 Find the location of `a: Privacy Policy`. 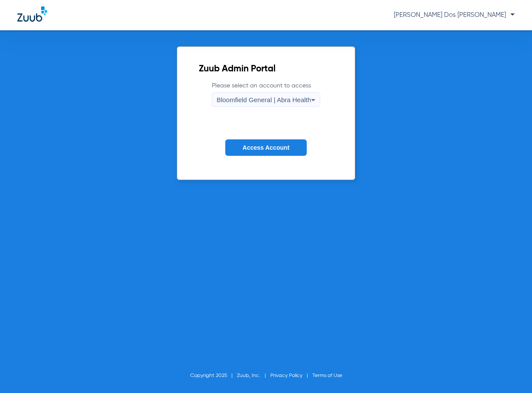

a: Privacy Policy is located at coordinates (286, 376).